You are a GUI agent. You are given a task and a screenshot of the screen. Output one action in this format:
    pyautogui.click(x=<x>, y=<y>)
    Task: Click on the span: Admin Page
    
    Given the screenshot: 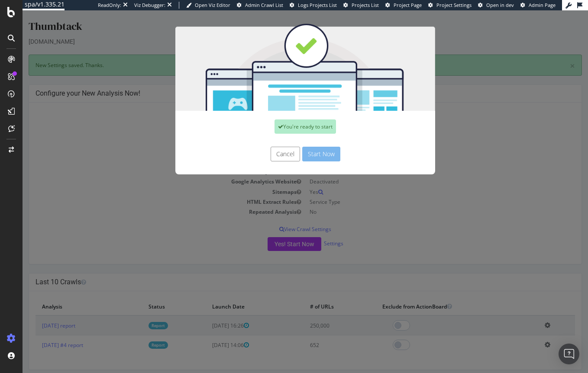 What is the action you would take?
    pyautogui.click(x=542, y=5)
    